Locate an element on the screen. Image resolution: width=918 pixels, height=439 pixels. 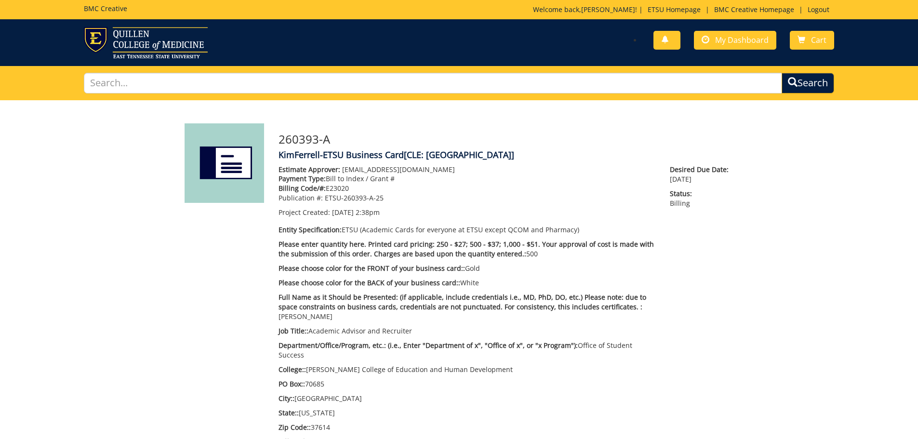
span: City:: is located at coordinates (286, 398).